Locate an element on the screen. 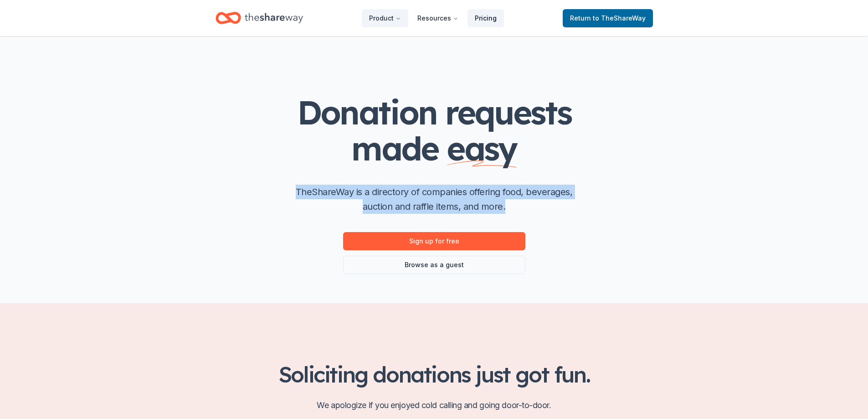 The height and width of the screenshot is (419, 868). nav: Main is located at coordinates (433, 18).